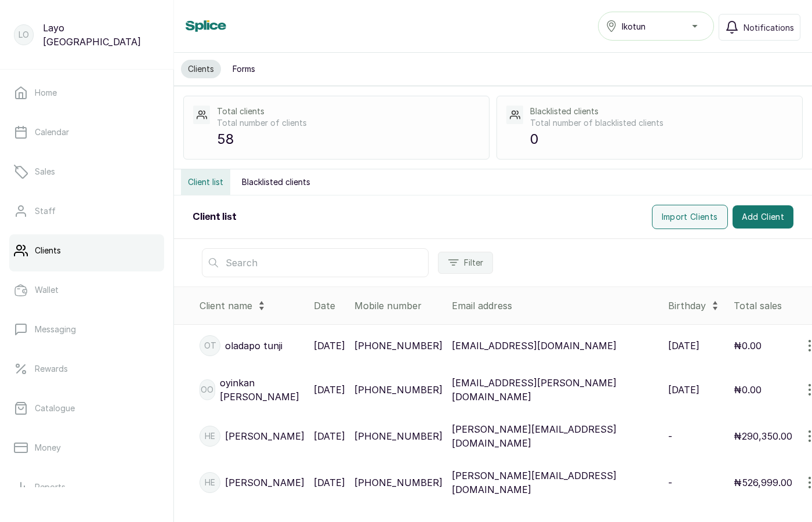  What do you see at coordinates (210, 345) in the screenshot?
I see `p: ot` at bounding box center [210, 345].